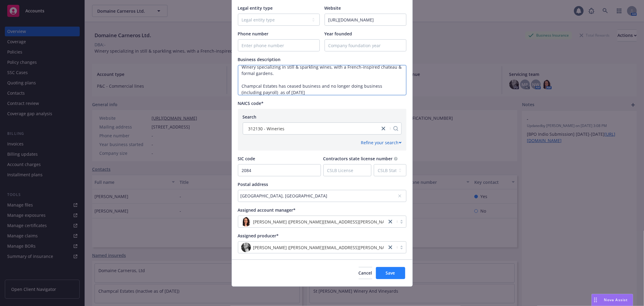  I want to click on span: Save, so click(390, 273).